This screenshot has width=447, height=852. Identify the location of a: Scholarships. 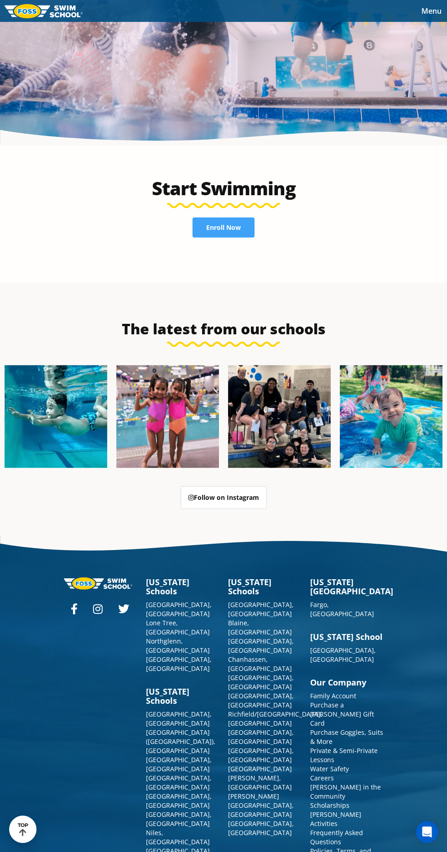
(330, 805).